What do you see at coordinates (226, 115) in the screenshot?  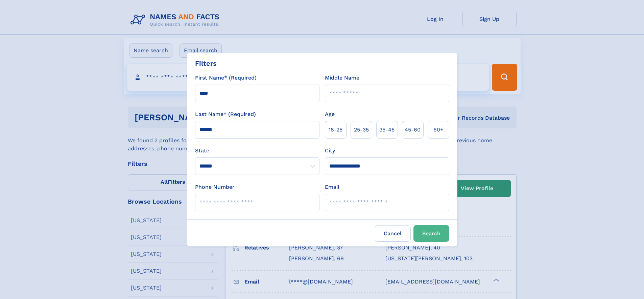 I see `label: Last Name* (Required)` at bounding box center [226, 115].